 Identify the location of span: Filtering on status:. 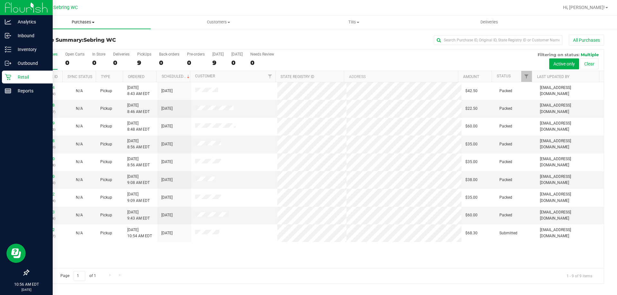
(559, 55).